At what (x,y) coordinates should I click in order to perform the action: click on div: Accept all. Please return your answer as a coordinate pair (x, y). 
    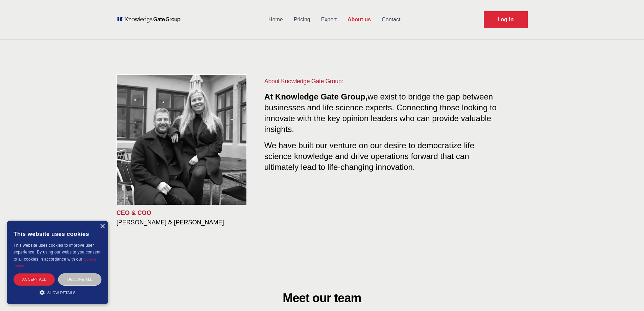
    Looking at the image, I should click on (34, 279).